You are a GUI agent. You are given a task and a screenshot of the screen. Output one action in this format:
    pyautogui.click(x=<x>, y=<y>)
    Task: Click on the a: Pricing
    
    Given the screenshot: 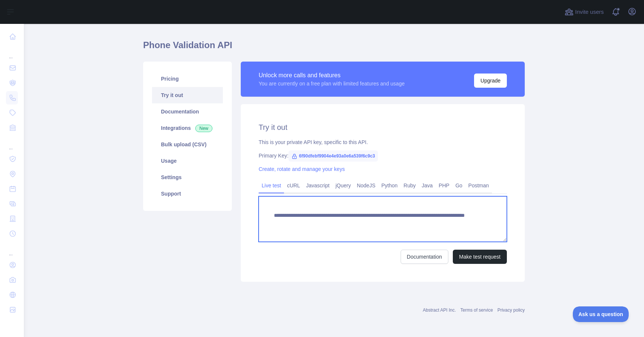 What is the action you would take?
    pyautogui.click(x=187, y=79)
    